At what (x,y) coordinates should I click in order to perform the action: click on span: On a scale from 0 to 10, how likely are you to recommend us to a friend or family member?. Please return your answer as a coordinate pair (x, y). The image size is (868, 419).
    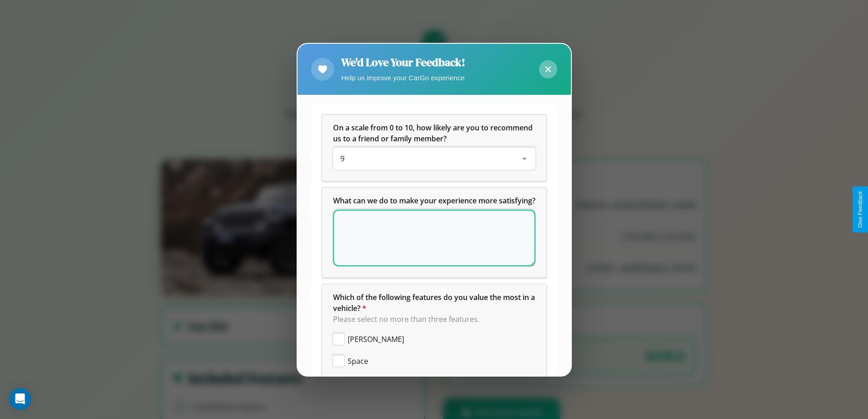
    Looking at the image, I should click on (434, 133).